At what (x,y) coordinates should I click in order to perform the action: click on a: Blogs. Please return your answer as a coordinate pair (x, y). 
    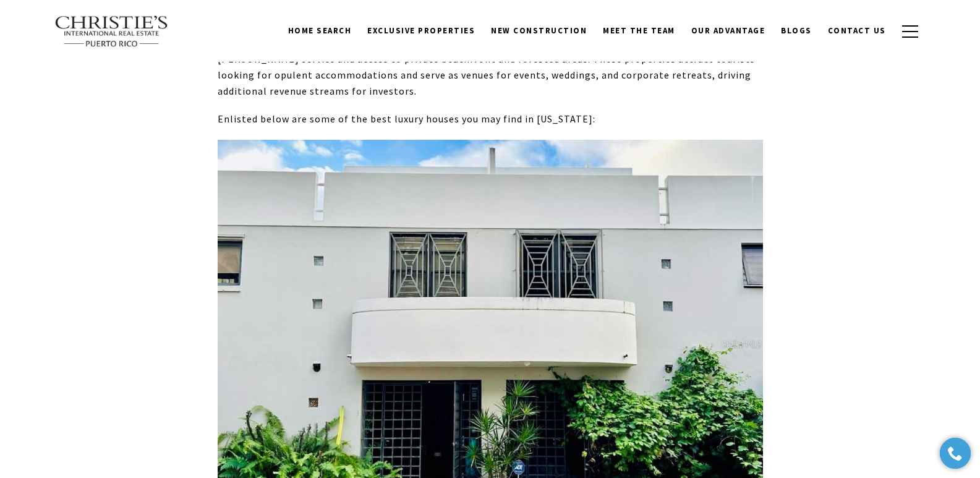
    Looking at the image, I should click on (796, 31).